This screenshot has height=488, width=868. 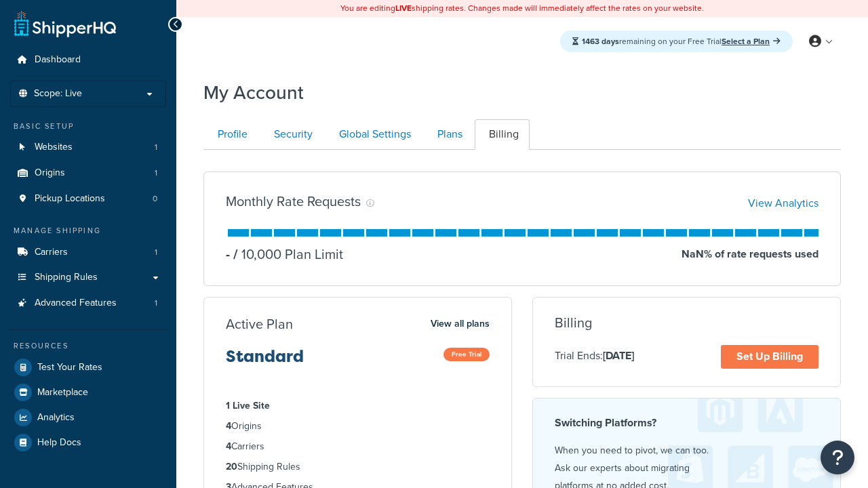 What do you see at coordinates (254, 93) in the screenshot?
I see `h1: My Account` at bounding box center [254, 93].